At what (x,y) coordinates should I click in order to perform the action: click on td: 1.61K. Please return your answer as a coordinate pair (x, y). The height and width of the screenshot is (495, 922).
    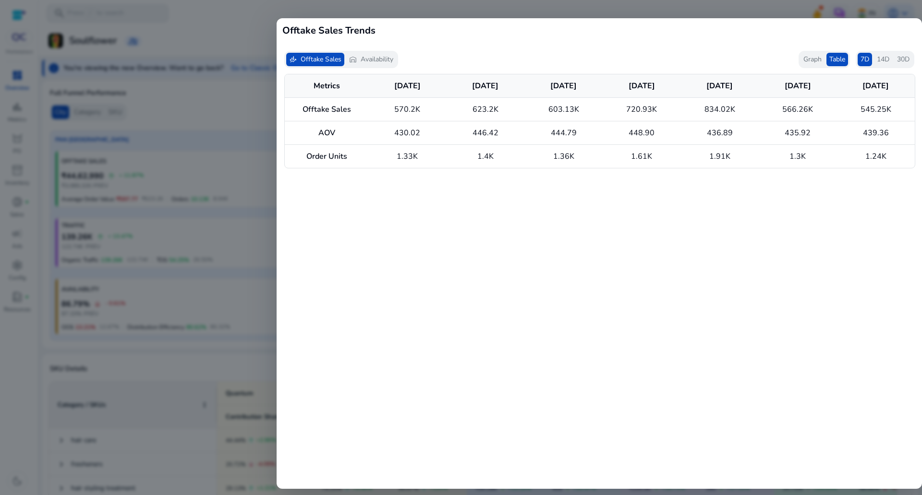
    Looking at the image, I should click on (641, 157).